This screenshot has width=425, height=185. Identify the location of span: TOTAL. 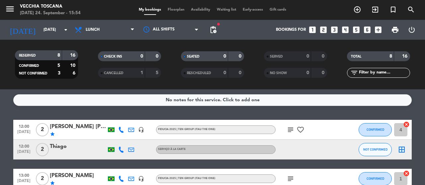
(356, 57).